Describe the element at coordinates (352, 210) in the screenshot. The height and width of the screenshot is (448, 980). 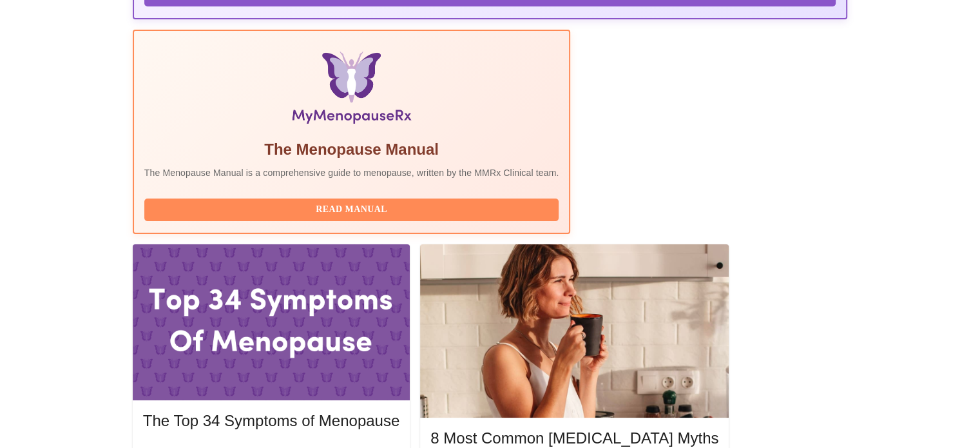
I see `span: Read Manual` at that location.